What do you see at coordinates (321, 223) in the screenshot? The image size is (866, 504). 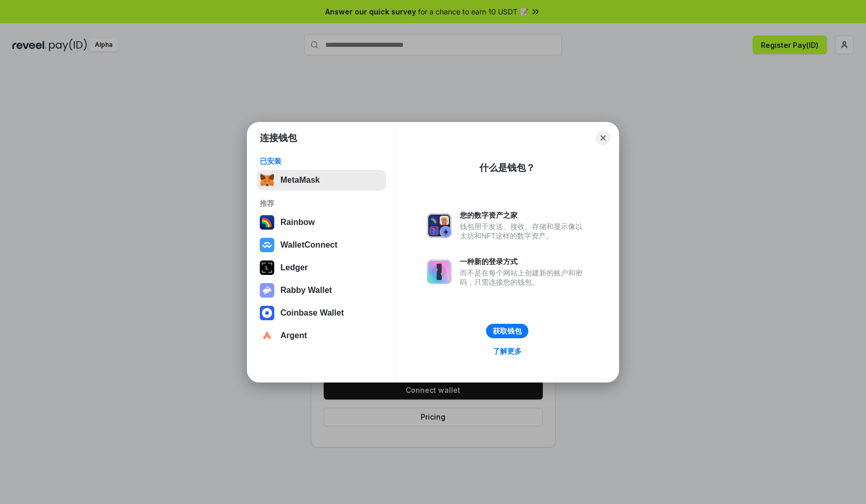 I see `button: Rainbow` at bounding box center [321, 223].